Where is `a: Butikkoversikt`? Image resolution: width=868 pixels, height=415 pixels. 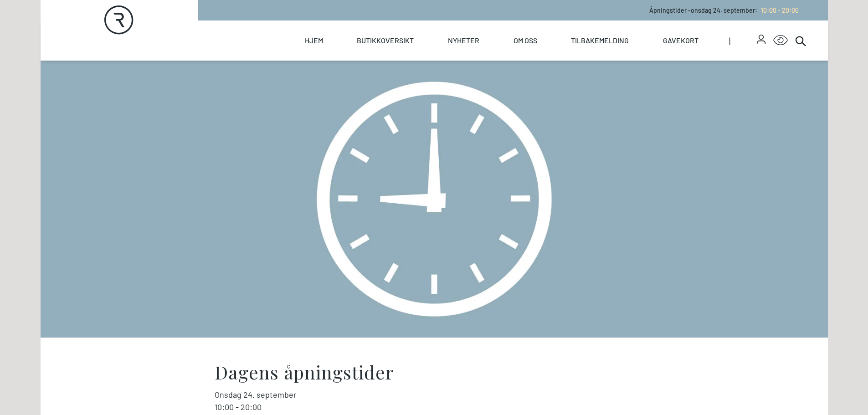
a: Butikkoversikt is located at coordinates (385, 40).